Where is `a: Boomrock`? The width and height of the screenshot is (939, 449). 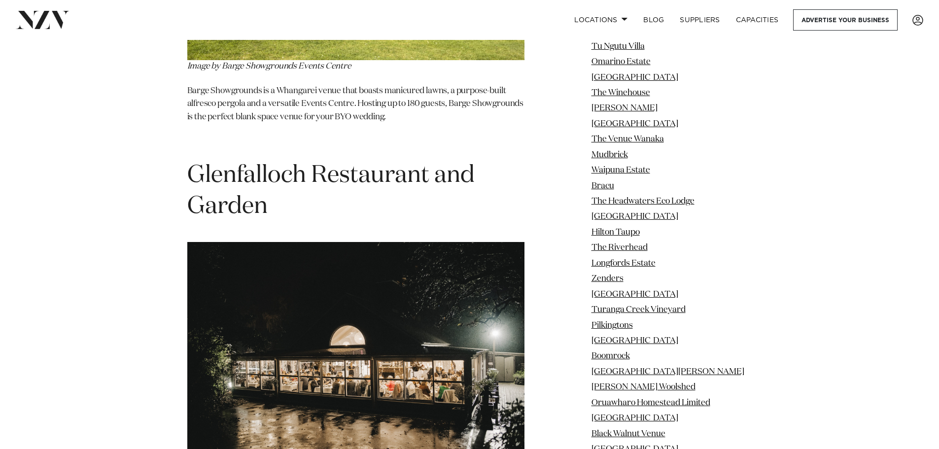
a: Boomrock is located at coordinates (611, 356).